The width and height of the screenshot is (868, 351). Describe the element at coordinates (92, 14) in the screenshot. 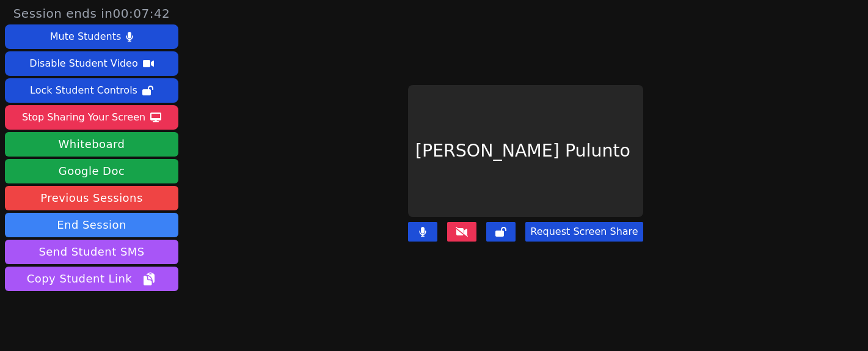

I see `span: Session ends in` at that location.